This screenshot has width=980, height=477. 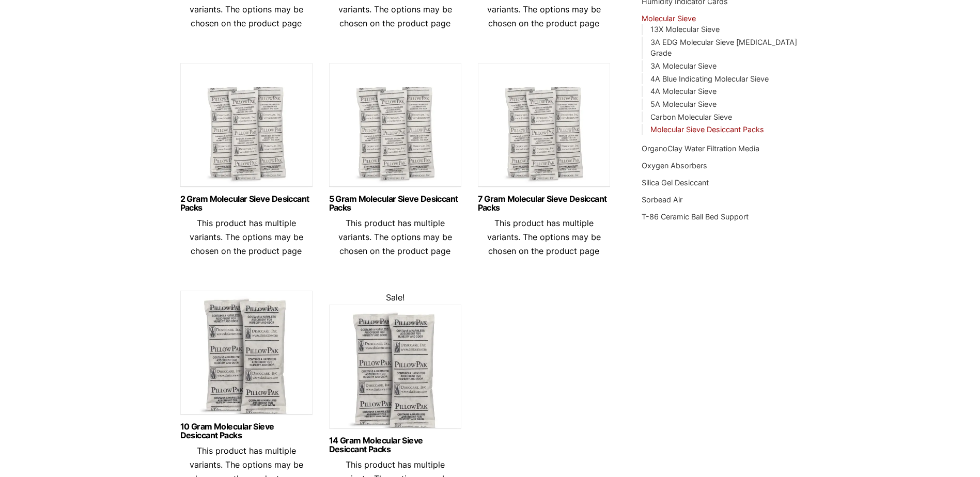 I want to click on a: 3A Molecular Sieve, so click(x=683, y=66).